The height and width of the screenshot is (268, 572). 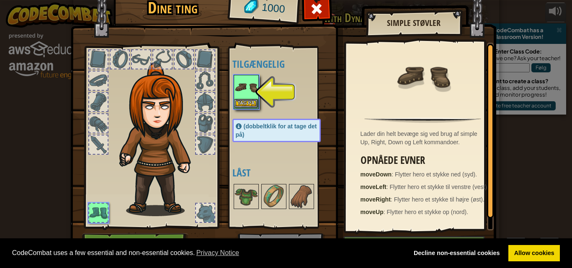 I want to click on div: Lader din helt bevæge sig ved brug af simple Up, Right, Down og Left kommandoer., so click(x=425, y=138).